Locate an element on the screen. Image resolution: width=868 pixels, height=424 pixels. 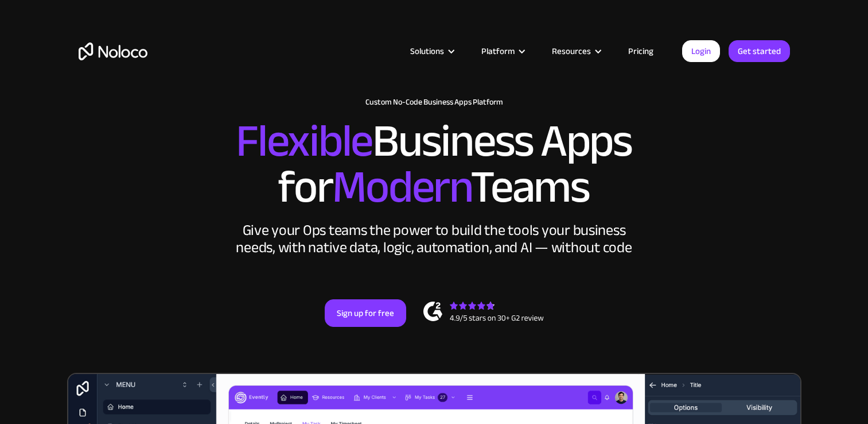
div: Give your Ops teams the power to build the tools your business needs, with native data, logic, au... is located at coordinates (434, 239).